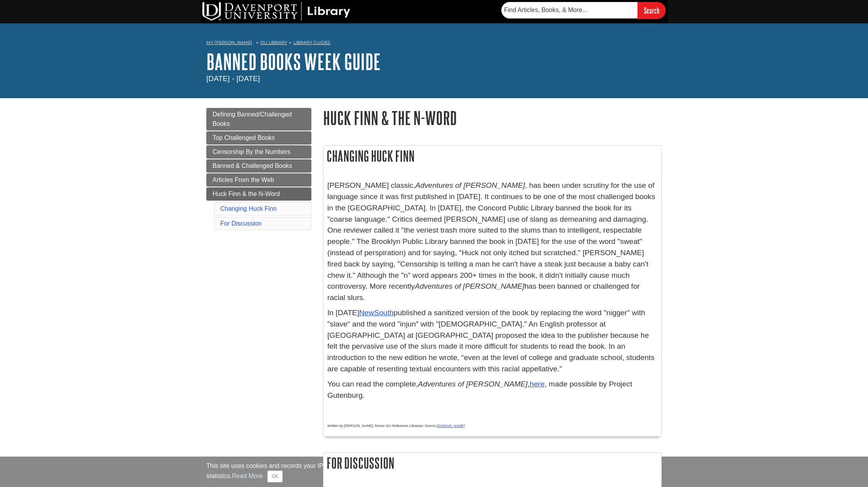  Describe the element at coordinates (652, 10) in the screenshot. I see `input: Search` at that location.